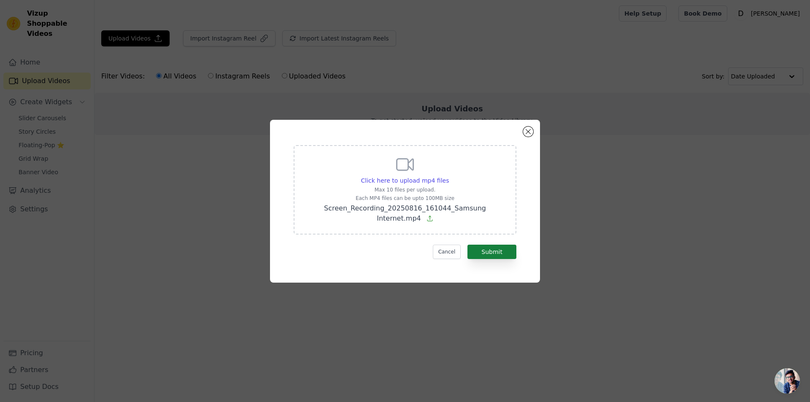 The height and width of the screenshot is (402, 810). I want to click on span: Click here to upload mp4 files, so click(405, 181).